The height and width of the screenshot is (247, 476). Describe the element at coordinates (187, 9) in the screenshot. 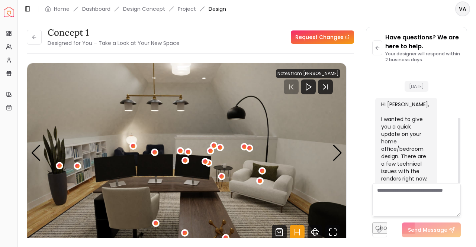

I see `a: Project` at that location.